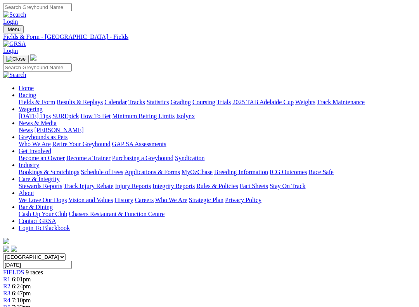 The width and height of the screenshot is (419, 307). What do you see at coordinates (37, 102) in the screenshot?
I see `a: Fields & Form` at bounding box center [37, 102].